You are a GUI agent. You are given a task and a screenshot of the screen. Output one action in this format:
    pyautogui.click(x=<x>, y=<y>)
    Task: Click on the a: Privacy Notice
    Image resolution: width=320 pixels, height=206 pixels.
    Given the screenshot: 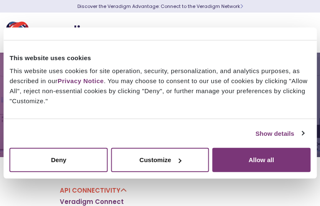 What is the action you would take?
    pyautogui.click(x=81, y=81)
    